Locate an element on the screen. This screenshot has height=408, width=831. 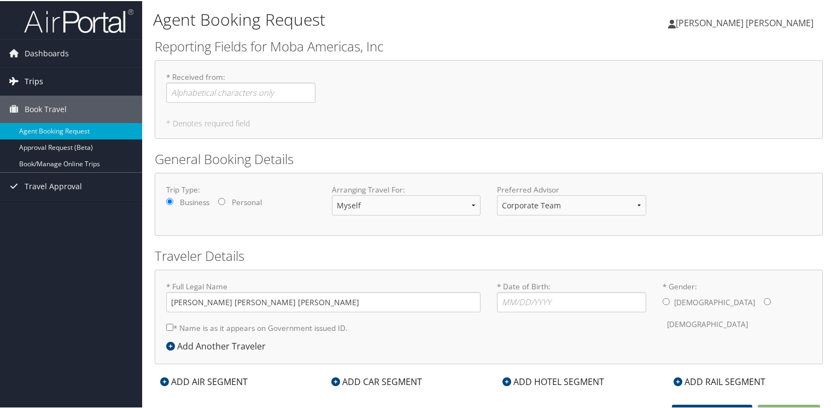
h2: General Booking Details is located at coordinates (489, 158).